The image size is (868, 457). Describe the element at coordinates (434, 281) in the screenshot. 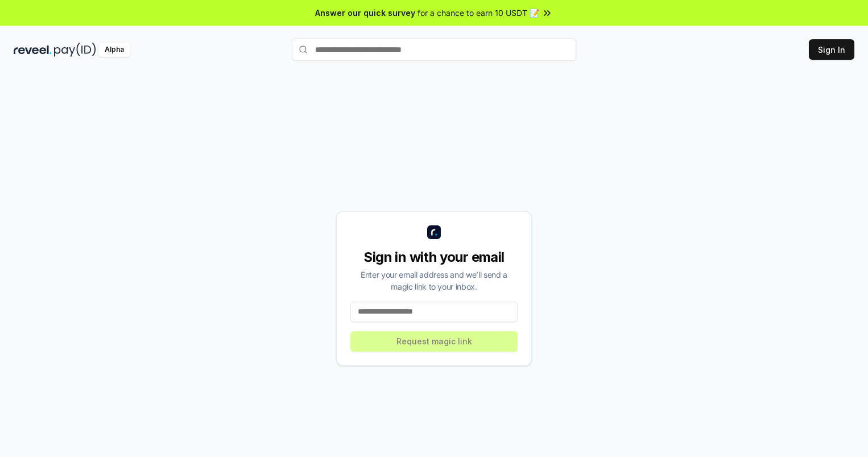

I see `div: Enter your email address and we’ll send a magic link to your inbox.` at that location.